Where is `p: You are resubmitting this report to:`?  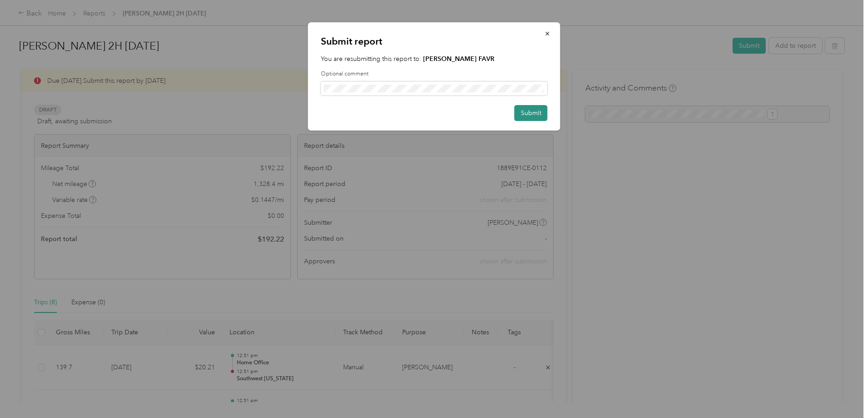 p: You are resubmitting this report to: is located at coordinates (434, 59).